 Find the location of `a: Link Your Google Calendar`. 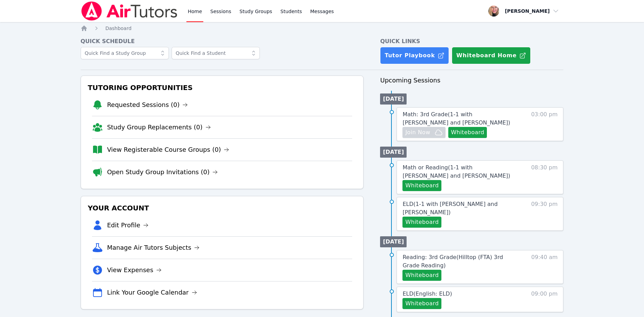

a: Link Your Google Calendar is located at coordinates (152, 293).